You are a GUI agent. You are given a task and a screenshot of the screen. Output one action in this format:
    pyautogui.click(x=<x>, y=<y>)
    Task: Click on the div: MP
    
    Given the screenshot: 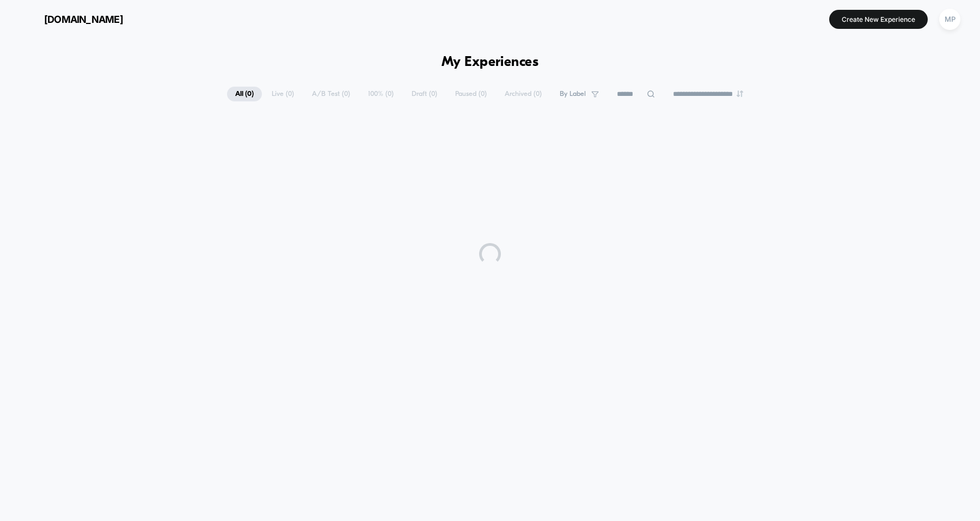 What is the action you would take?
    pyautogui.click(x=950, y=19)
    